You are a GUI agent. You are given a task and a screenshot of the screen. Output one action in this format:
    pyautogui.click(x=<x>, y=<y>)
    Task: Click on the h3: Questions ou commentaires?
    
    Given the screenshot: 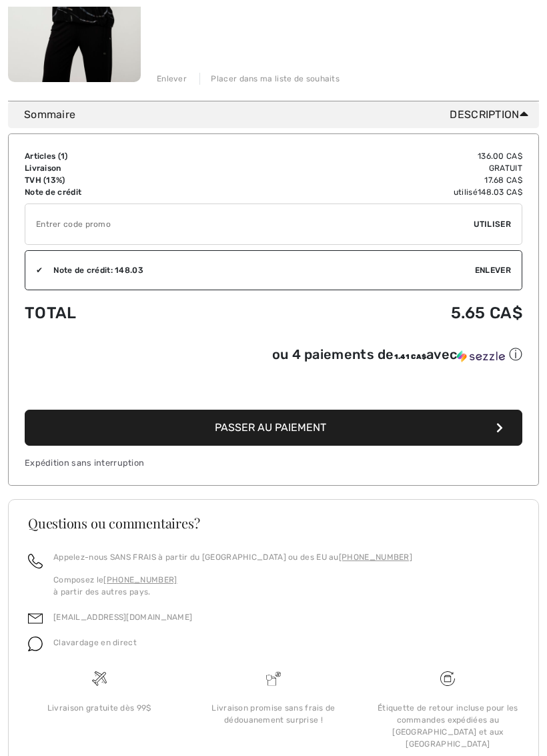 What is the action you would take?
    pyautogui.click(x=274, y=523)
    